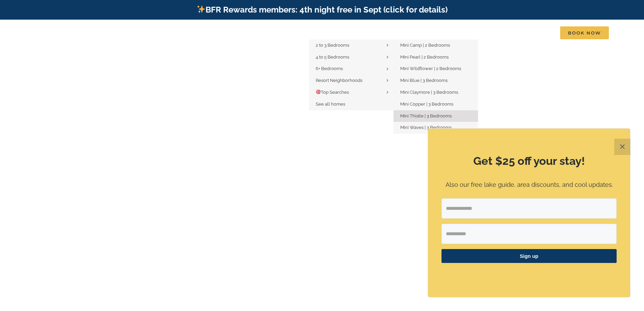  What do you see at coordinates (436, 104) in the screenshot?
I see `a: Mini Copper | 3 Bedrooms` at bounding box center [436, 104].